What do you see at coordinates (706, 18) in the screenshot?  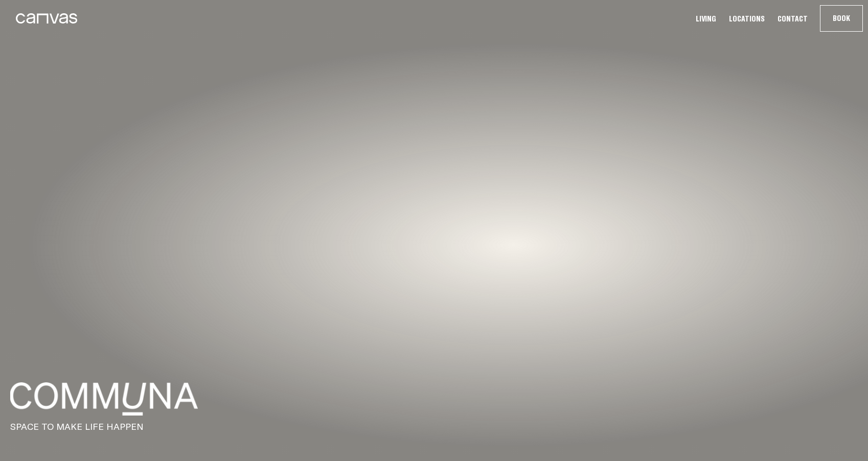 I see `a: Living` at bounding box center [706, 18].